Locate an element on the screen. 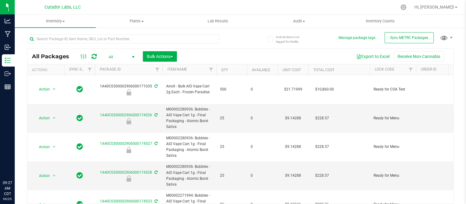 The image size is (466, 204). button: Receive Non-Cannabis is located at coordinates (419, 57).